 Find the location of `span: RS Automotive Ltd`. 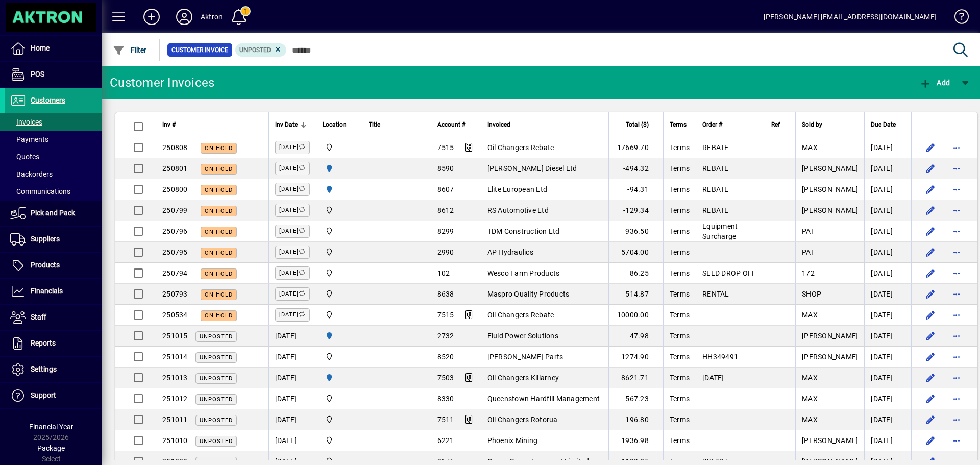

span: RS Automotive Ltd is located at coordinates (518, 210).